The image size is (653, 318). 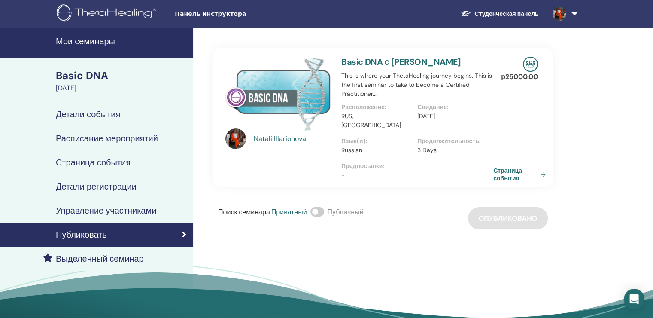 What do you see at coordinates (466, 13) in the screenshot?
I see `img: graduation-cap-white.svg` at bounding box center [466, 13].